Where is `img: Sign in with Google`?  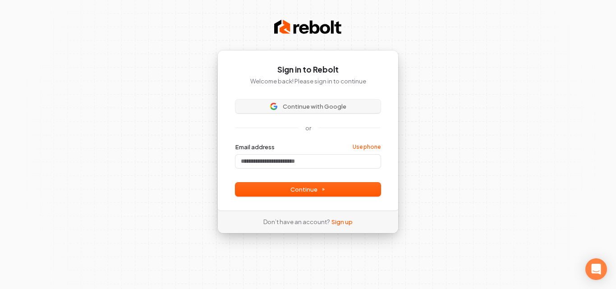 img: Sign in with Google is located at coordinates (274, 106).